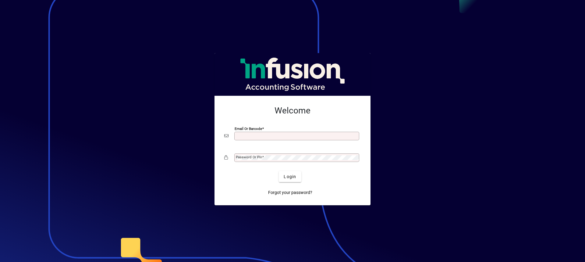 The image size is (585, 262). I want to click on mat-label: Email or Barcode, so click(248, 129).